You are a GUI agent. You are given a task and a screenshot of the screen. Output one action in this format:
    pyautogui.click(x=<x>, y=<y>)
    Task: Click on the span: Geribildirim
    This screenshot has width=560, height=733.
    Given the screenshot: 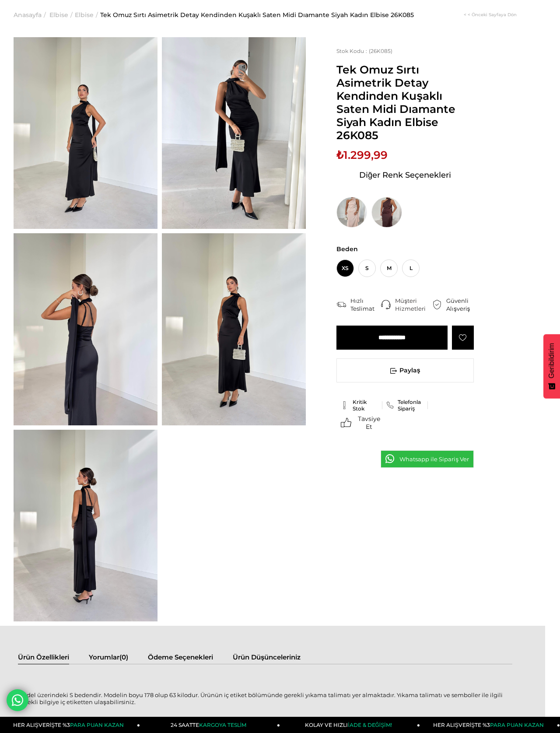 What is the action you would take?
    pyautogui.click(x=552, y=361)
    